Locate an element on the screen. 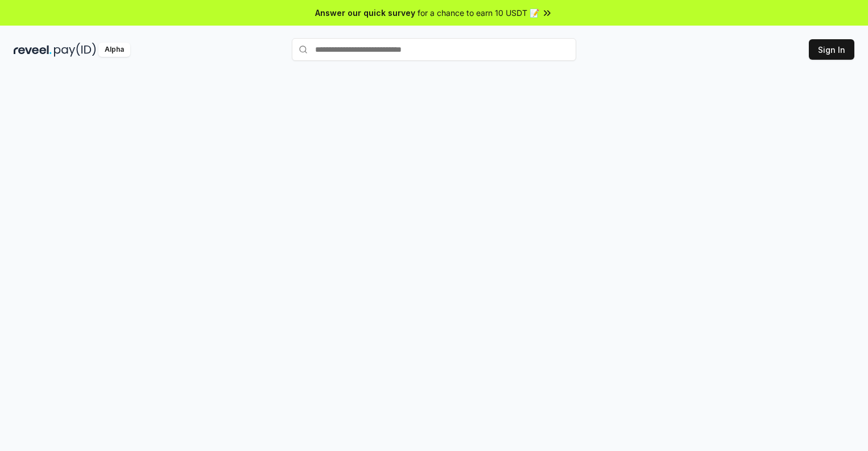  span: Answer our quick survey is located at coordinates (366, 12).